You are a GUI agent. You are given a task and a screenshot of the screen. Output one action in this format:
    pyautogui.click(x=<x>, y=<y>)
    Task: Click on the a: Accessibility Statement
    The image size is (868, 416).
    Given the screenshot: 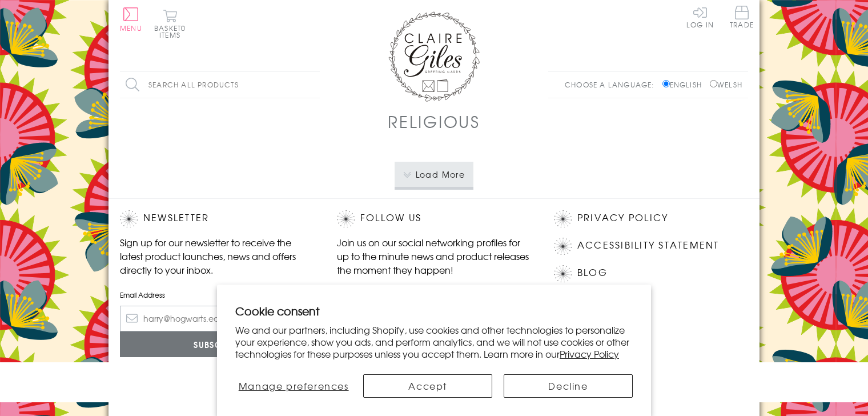 What is the action you would take?
    pyautogui.click(x=648, y=245)
    